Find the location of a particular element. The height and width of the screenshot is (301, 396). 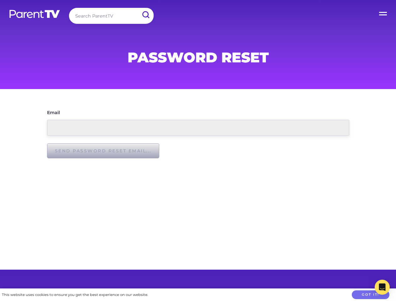

h1: Password Reset is located at coordinates (198, 57).